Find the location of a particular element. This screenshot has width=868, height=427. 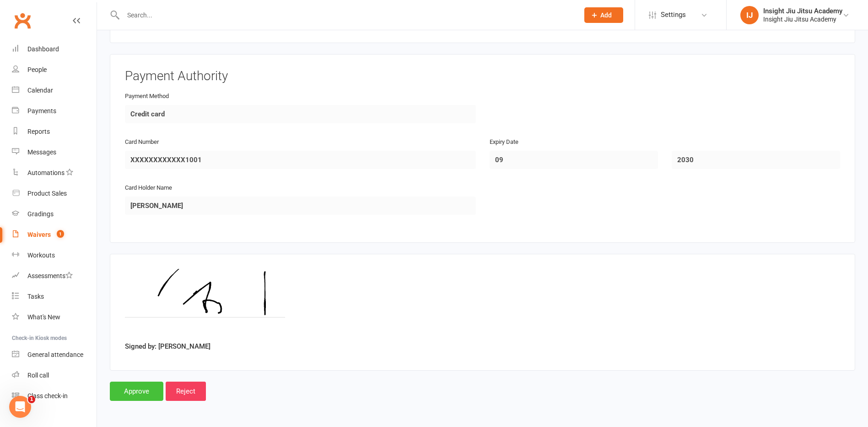

label: Expiry Date is located at coordinates (504, 142).